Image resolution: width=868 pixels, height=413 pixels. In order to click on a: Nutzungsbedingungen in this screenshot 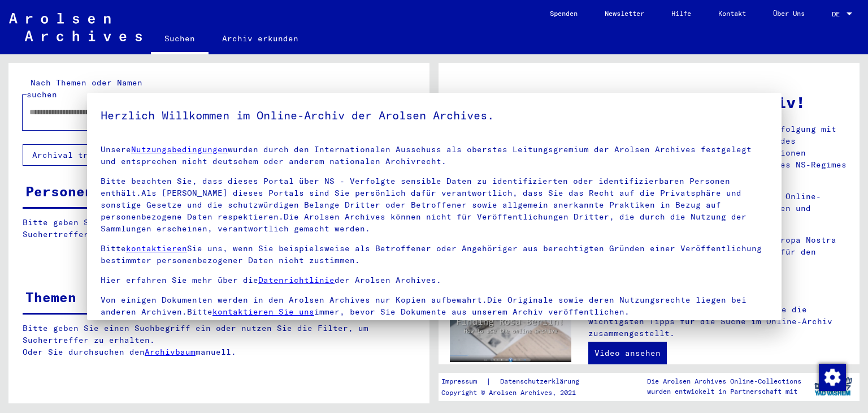, I will do `click(179, 150)`.